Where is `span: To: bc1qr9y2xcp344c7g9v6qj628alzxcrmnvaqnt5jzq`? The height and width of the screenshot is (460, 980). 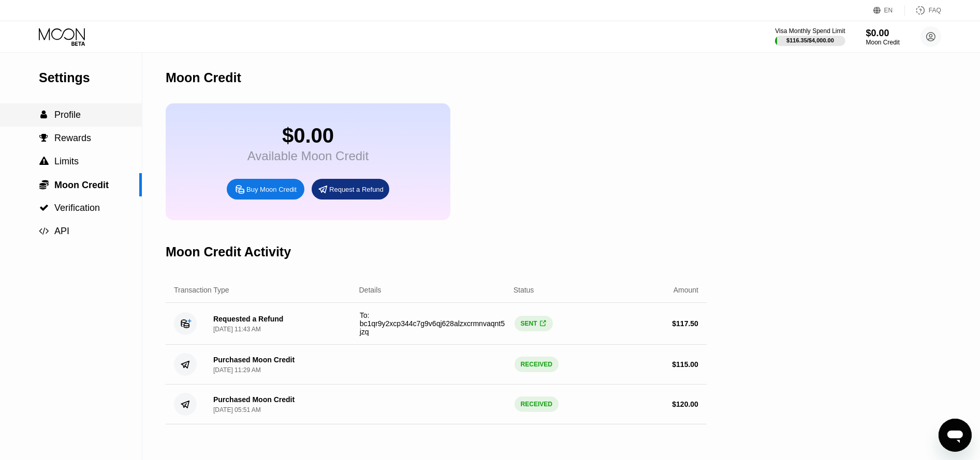 span: To: bc1qr9y2xcp344c7g9v6qj628alzxcrmnvaqnt5jzq is located at coordinates (433, 324).